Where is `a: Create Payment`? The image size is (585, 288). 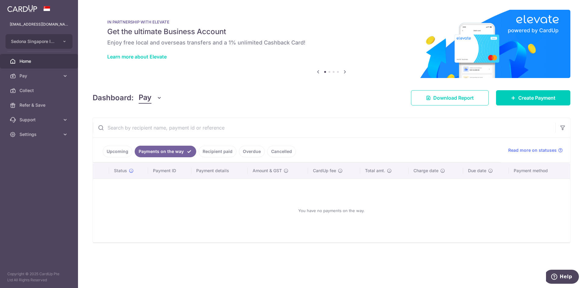 a: Create Payment is located at coordinates (534, 98).